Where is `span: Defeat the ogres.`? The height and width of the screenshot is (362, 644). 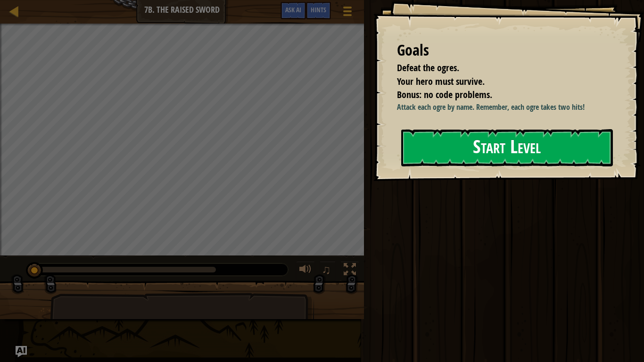 span: Defeat the ogres. is located at coordinates (428, 68).